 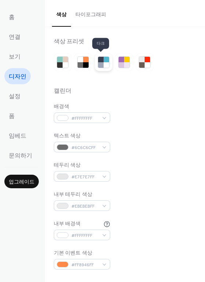 What do you see at coordinates (12, 18) in the screenshot?
I see `span: 홈` at bounding box center [12, 18].